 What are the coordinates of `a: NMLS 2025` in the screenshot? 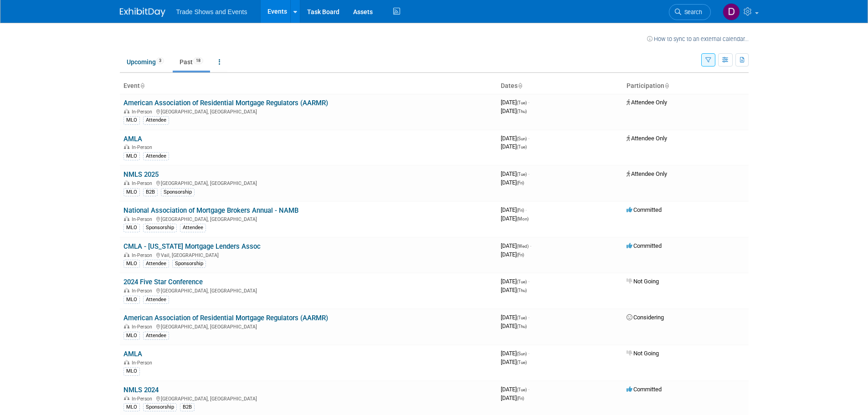 It's located at (141, 175).